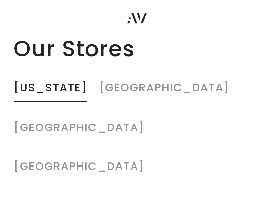 The width and height of the screenshot is (274, 206). I want to click on h1: Our Stores, so click(137, 49).